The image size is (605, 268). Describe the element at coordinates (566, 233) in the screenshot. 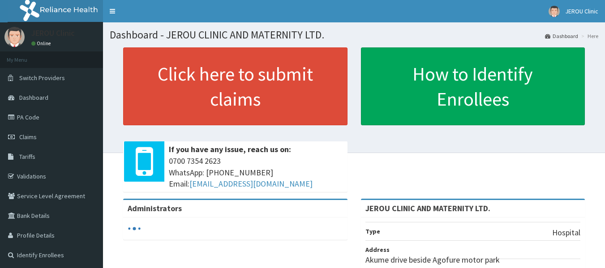

I see `p: Hospital` at that location.